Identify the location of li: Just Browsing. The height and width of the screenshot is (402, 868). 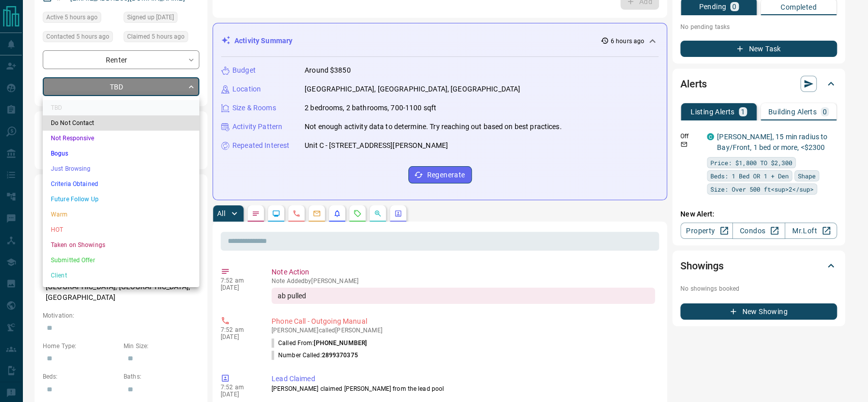
(121, 169).